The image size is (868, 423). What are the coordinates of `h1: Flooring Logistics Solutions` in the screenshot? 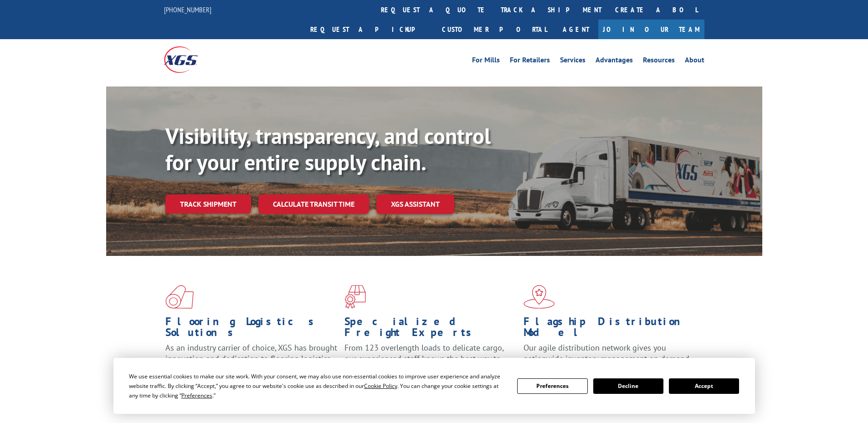 It's located at (252, 330).